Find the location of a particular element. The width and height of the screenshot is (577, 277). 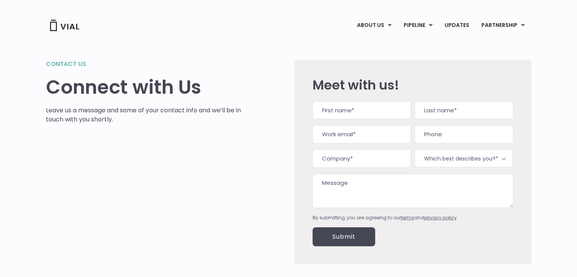

img: Vial Logo is located at coordinates (64, 25).